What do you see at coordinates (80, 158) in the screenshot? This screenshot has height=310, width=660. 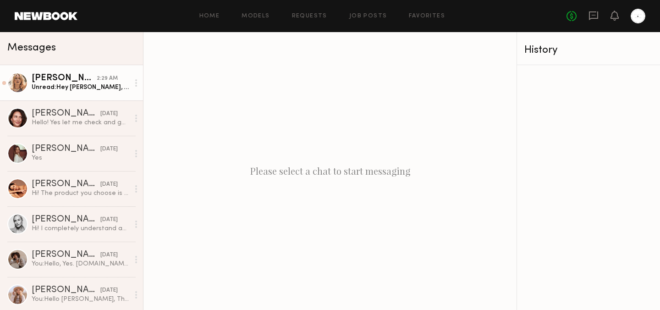 I see `div: Yes` at bounding box center [80, 158].